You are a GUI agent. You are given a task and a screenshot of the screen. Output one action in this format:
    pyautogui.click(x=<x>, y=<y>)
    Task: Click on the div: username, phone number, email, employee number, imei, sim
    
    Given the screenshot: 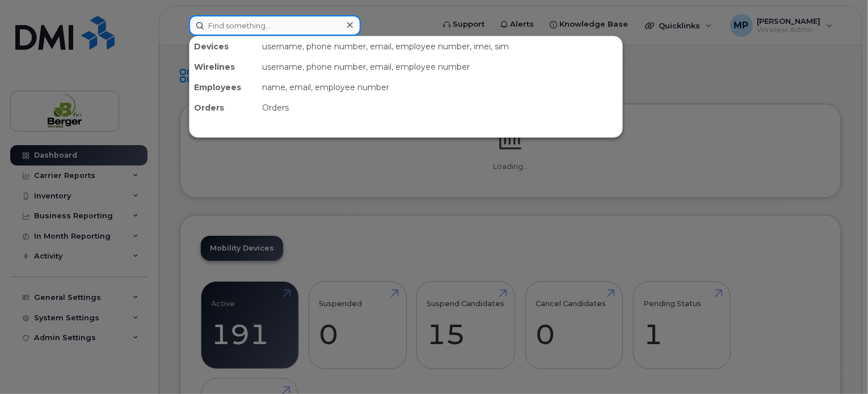 What is the action you would take?
    pyautogui.click(x=440, y=47)
    